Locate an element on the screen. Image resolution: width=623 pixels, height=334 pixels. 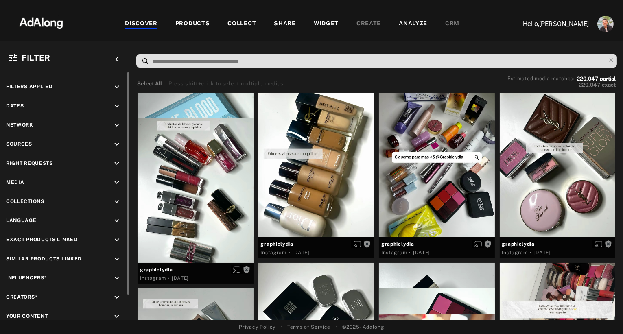
div: PRODUCTS is located at coordinates (193, 24).